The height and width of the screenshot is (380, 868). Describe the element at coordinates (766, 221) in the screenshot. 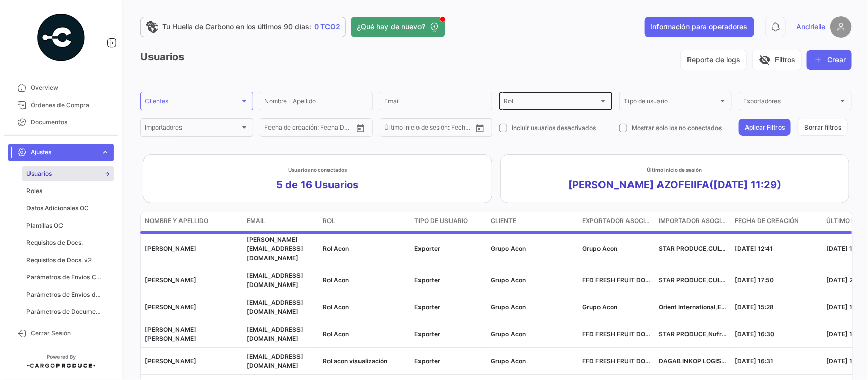

I see `span: Fecha de creación` at that location.